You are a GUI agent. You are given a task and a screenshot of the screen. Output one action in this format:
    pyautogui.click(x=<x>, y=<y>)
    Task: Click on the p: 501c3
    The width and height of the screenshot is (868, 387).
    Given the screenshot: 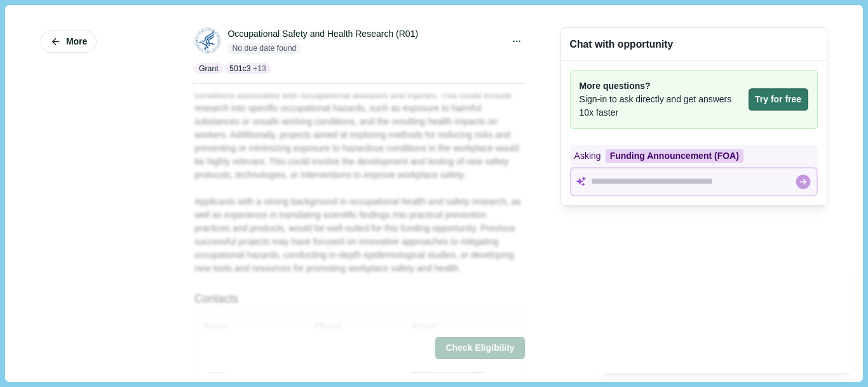 What is the action you would take?
    pyautogui.click(x=240, y=69)
    